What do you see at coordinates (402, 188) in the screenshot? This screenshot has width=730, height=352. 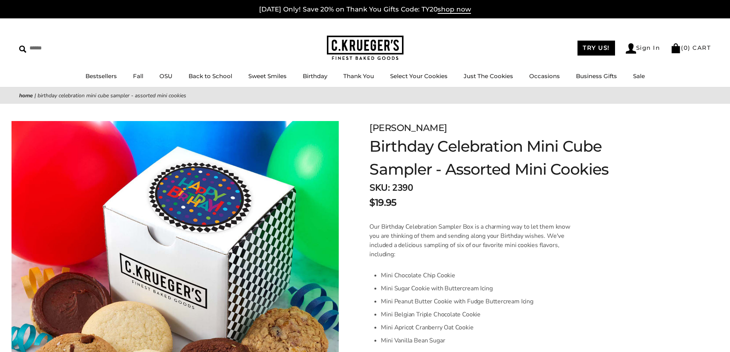 I see `span: 2390` at bounding box center [402, 188].